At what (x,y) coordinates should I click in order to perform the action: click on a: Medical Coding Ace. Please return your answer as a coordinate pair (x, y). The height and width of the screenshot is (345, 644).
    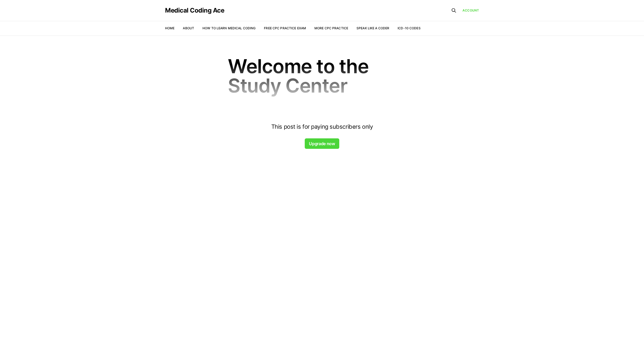
    Looking at the image, I should click on (194, 11).